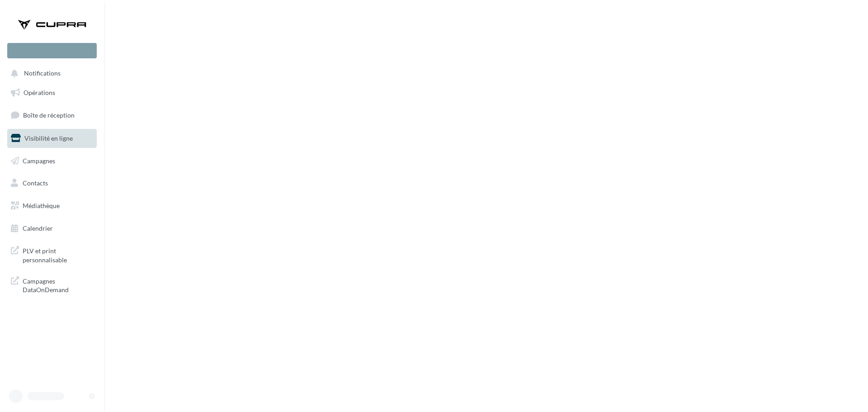  Describe the element at coordinates (48, 138) in the screenshot. I see `span: Visibilité en ligne` at that location.